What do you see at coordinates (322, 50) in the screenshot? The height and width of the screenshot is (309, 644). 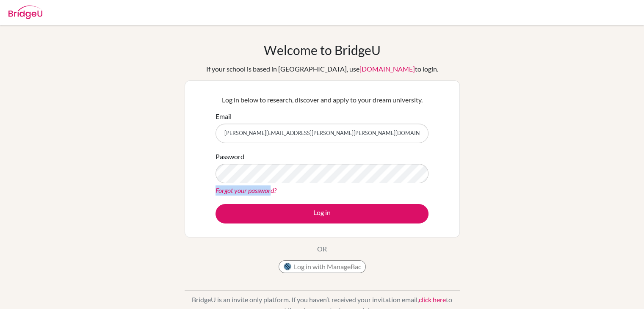 I see `h1: Welcome to BridgeU` at bounding box center [322, 50].